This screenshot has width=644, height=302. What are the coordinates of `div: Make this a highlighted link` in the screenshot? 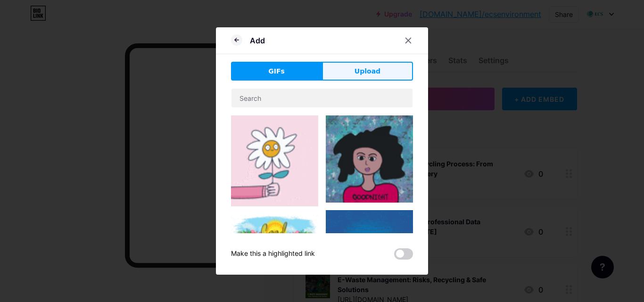 It's located at (273, 254).